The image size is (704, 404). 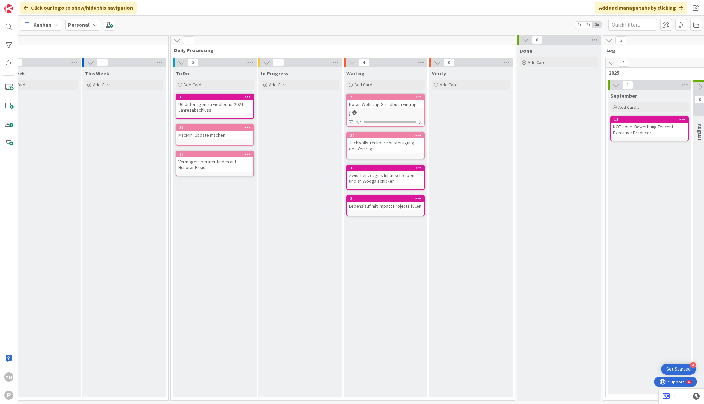 I want to click on div: 36MacMini Update machen, so click(x=215, y=132).